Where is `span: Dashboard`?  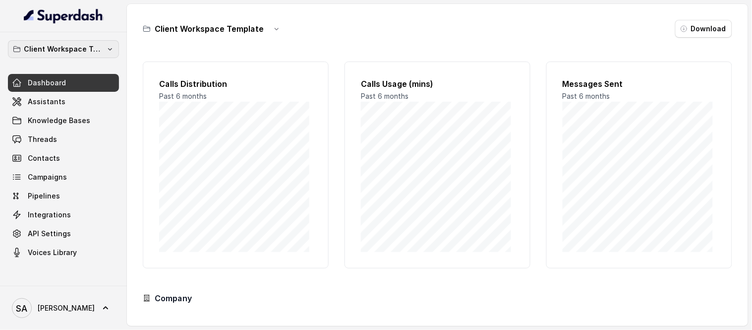 span: Dashboard is located at coordinates (47, 83).